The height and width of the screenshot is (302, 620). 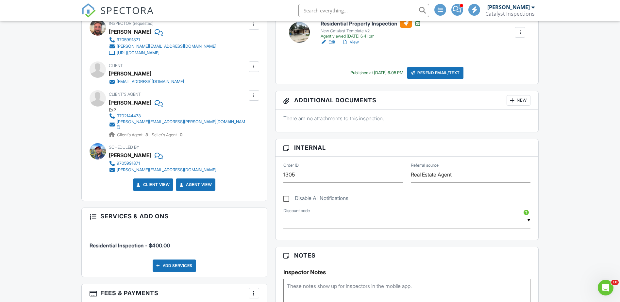 I want to click on a: Client View, so click(x=153, y=185).